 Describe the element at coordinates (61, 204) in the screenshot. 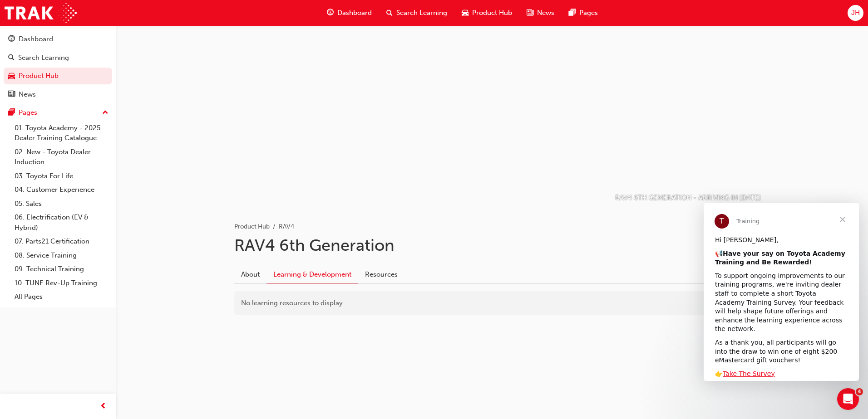

I see `a: 05. Sales` at that location.